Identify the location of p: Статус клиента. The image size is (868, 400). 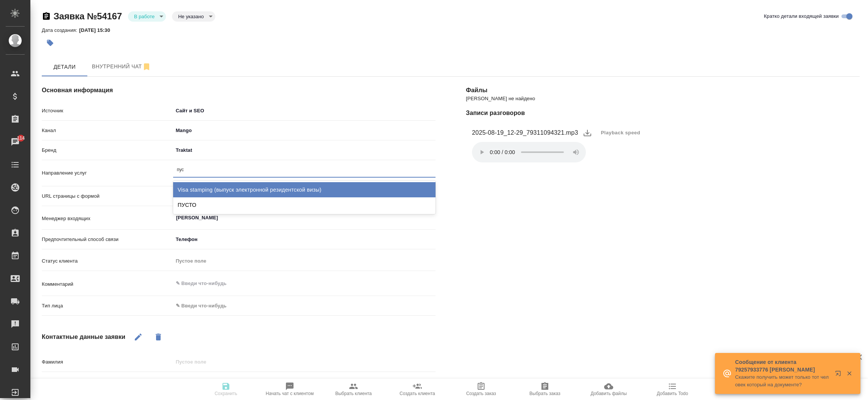
(107, 261).